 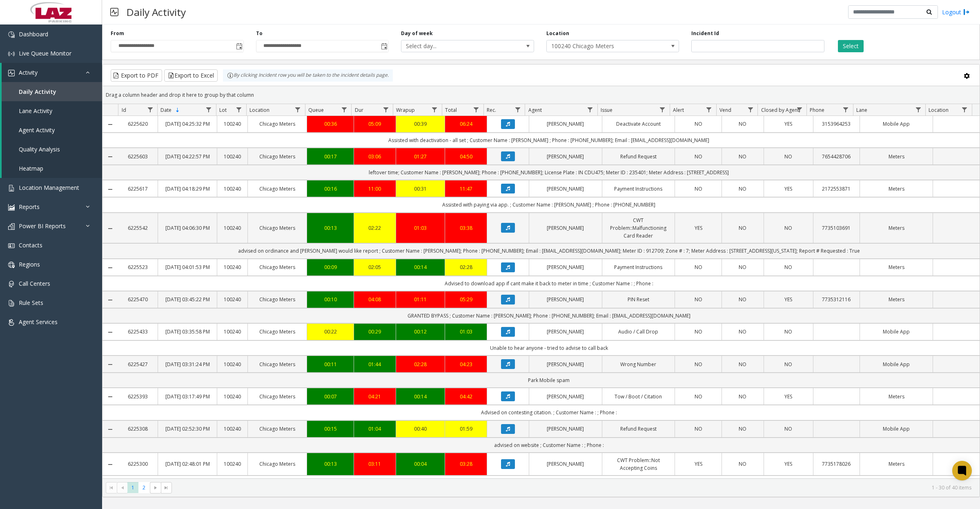 What do you see at coordinates (36, 111) in the screenshot?
I see `span: Lane Activity` at bounding box center [36, 111].